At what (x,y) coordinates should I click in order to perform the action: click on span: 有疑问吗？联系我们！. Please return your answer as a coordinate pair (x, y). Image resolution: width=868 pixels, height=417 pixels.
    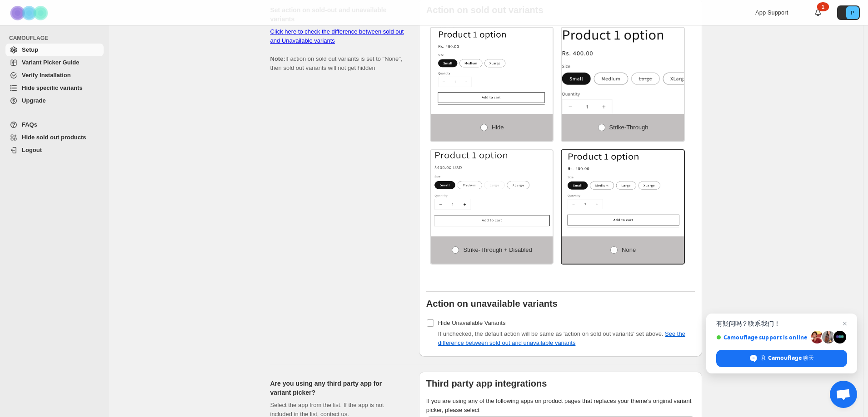
    Looking at the image, I should click on (781, 324).